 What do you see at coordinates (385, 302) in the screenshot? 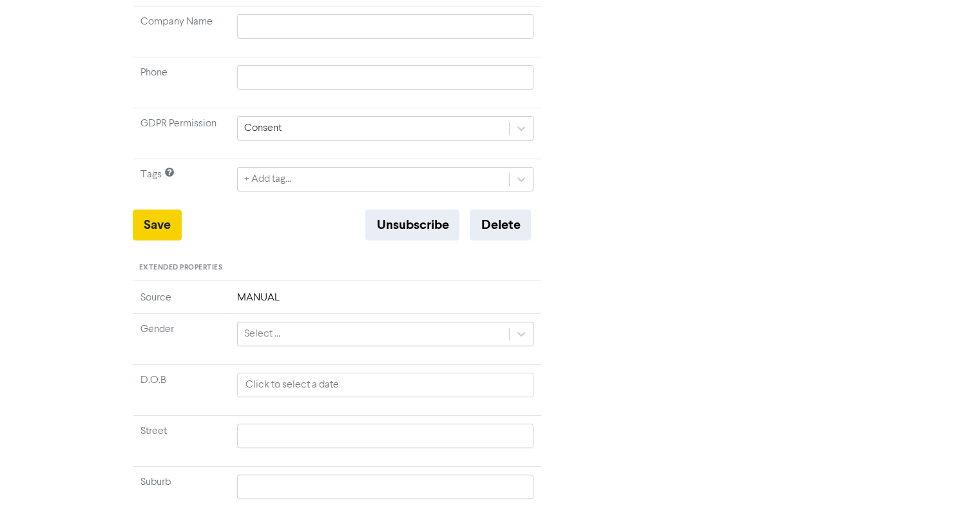
I see `td: MANUAL` at bounding box center [385, 302].